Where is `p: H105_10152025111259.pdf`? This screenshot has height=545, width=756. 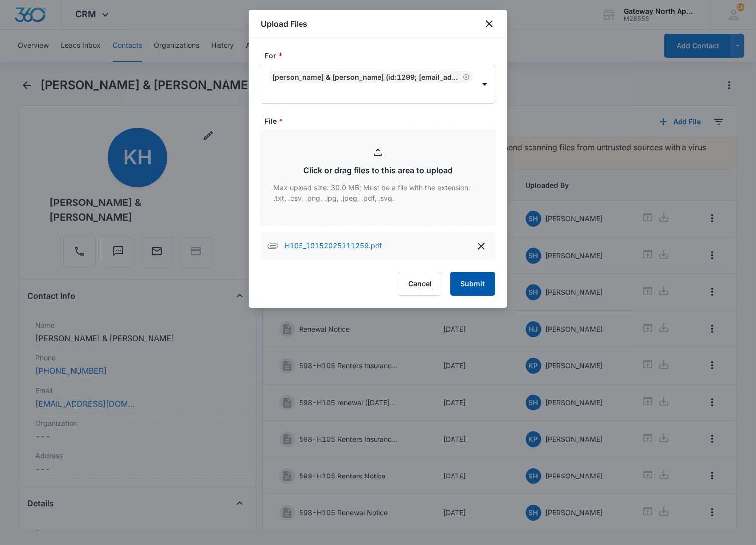
p: H105_10152025111259.pdf is located at coordinates (333, 247).